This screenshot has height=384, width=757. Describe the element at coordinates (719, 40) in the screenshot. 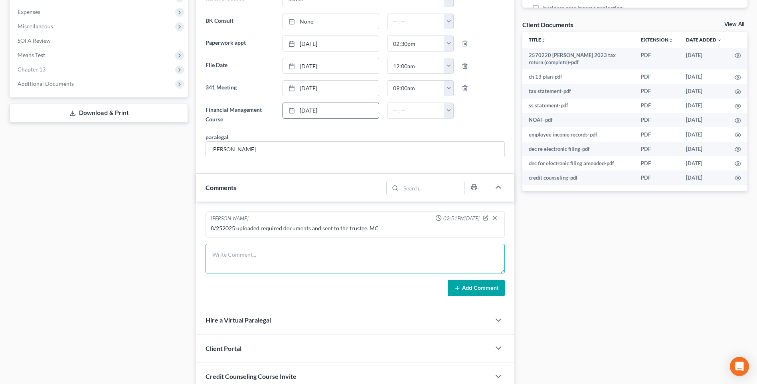

I see `i: expand_more` at that location.